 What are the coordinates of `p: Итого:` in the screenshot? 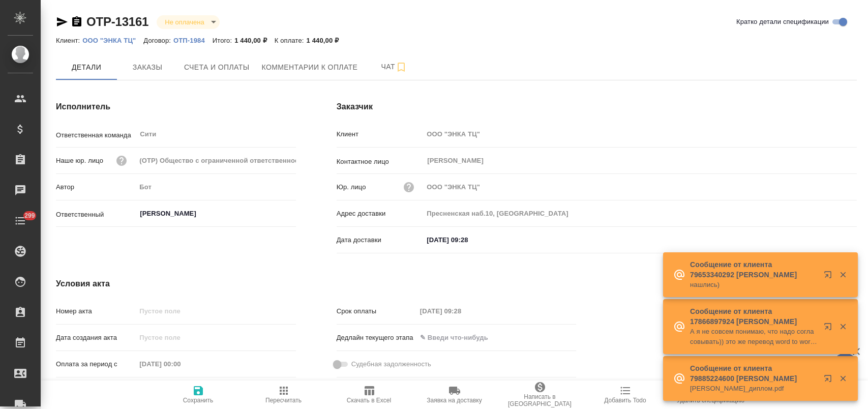 It's located at (223, 40).